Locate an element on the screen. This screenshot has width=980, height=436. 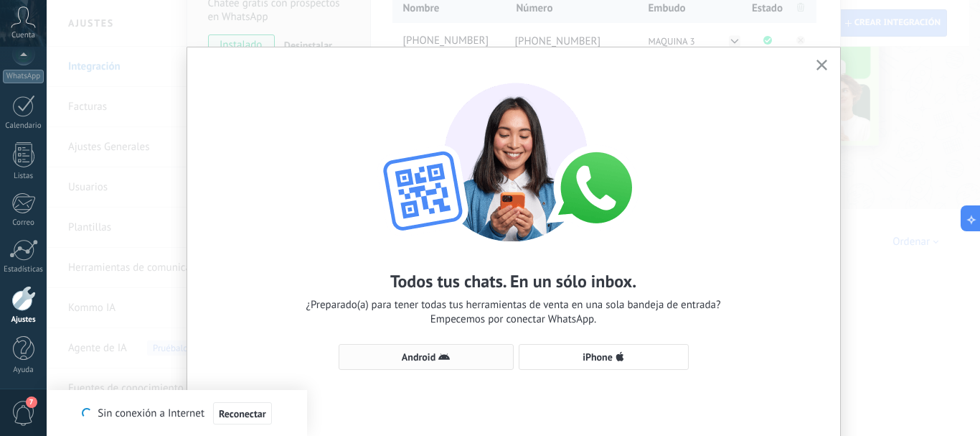
span: iPhone is located at coordinates (597, 357).